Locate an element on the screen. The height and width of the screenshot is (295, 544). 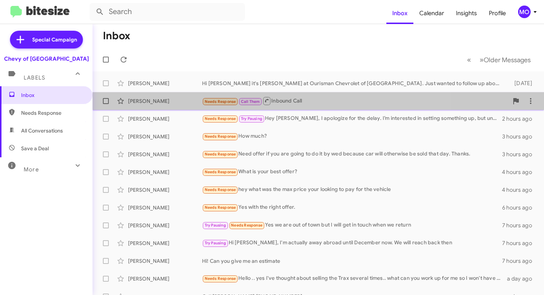
div: Hi! Can you give me an estimate is located at coordinates (352, 261).